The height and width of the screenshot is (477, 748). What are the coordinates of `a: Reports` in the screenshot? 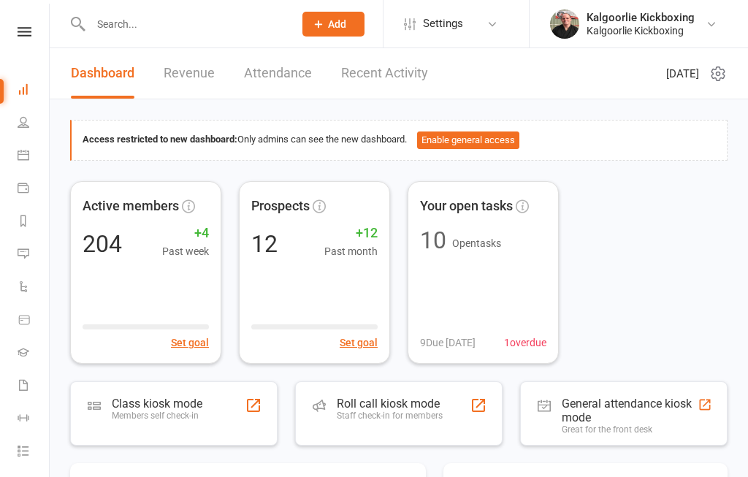 It's located at (34, 222).